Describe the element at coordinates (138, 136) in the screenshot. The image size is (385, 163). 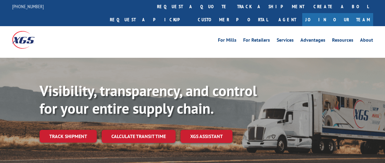
I see `a: Calculate transit time` at that location.